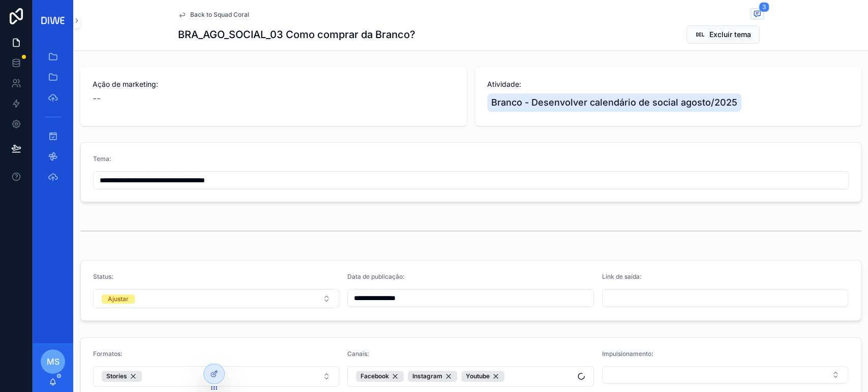  What do you see at coordinates (213, 15) in the screenshot?
I see `a: Back to Squad Coral` at bounding box center [213, 15].